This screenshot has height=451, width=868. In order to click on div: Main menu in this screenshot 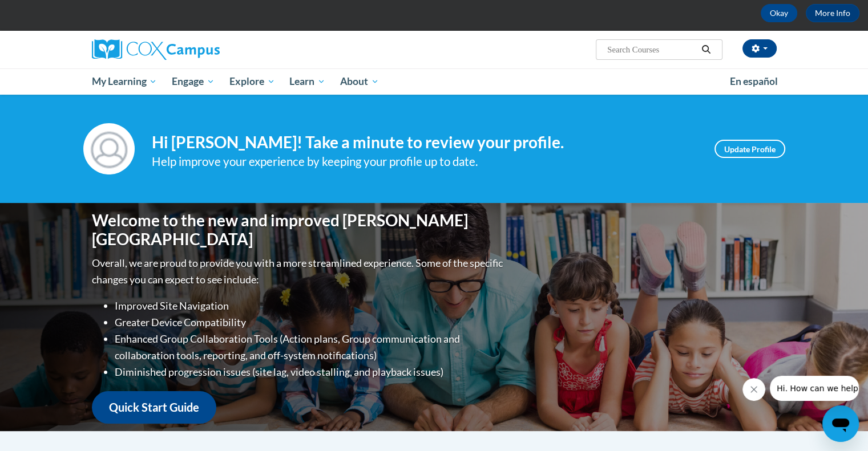, I will do `click(434, 82)`.